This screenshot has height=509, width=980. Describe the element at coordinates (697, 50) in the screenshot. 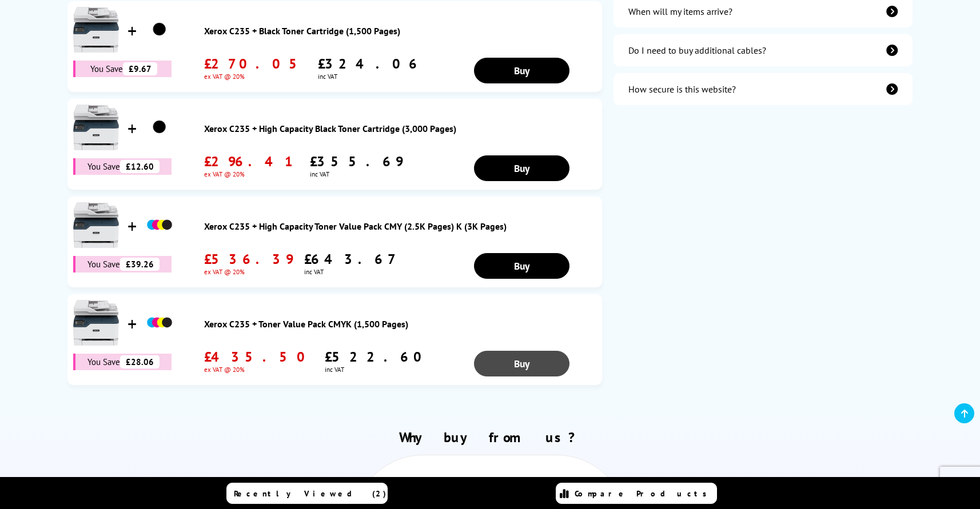

I see `div: Do I need to buy additional cables?` at that location.